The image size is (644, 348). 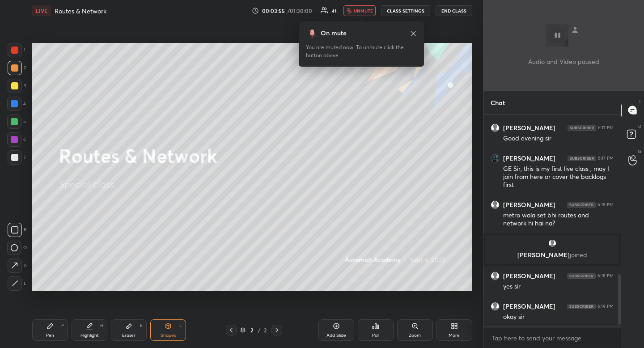 What do you see at coordinates (90, 335) in the screenshot?
I see `div: Highlight` at bounding box center [90, 335].